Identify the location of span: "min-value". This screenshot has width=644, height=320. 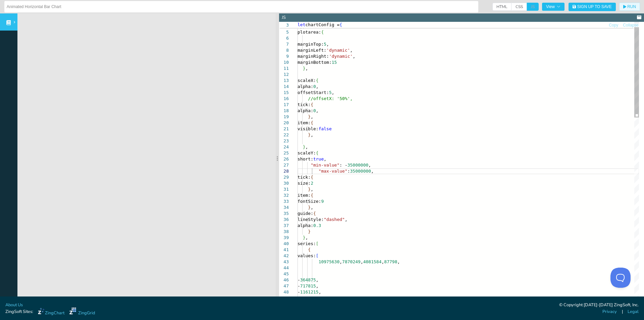
(325, 165).